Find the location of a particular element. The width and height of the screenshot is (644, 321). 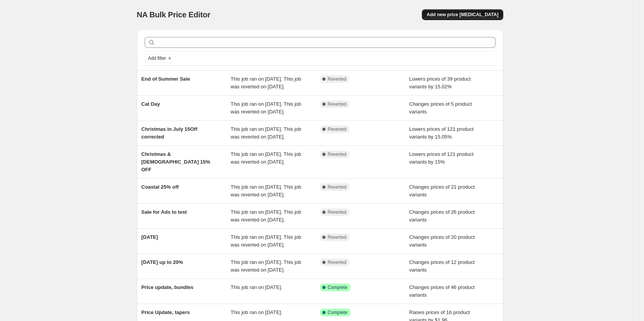

span: Lowers prices of 39 product variants by 15.02% is located at coordinates (440, 83).